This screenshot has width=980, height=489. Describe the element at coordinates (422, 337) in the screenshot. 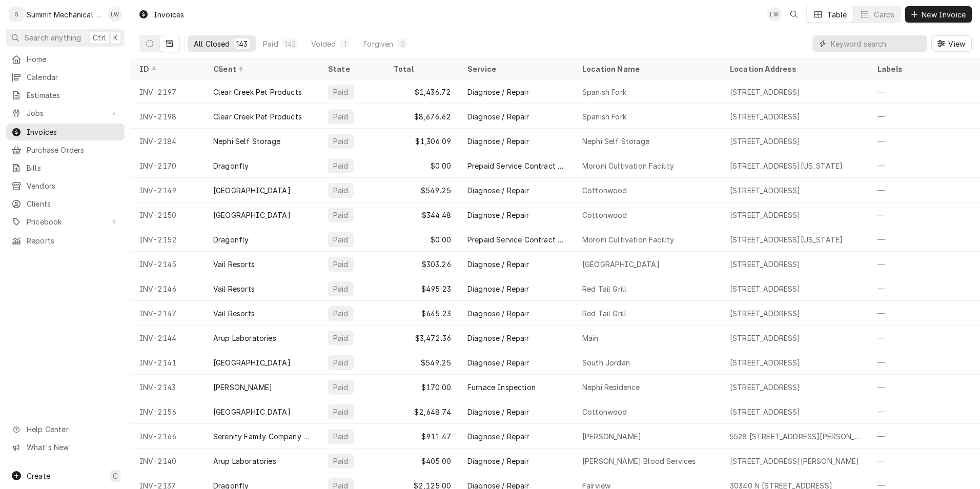

I see `div: $3,472.36` at that location.